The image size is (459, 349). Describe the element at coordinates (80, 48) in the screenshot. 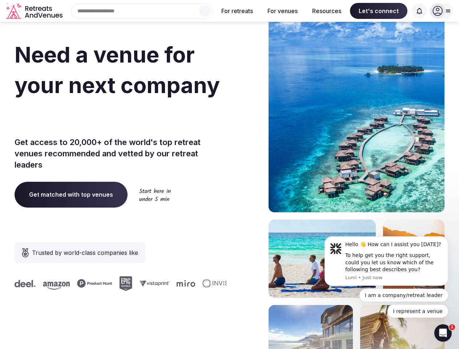

I see `p: Message from Lumi, sent Just now` at that location.